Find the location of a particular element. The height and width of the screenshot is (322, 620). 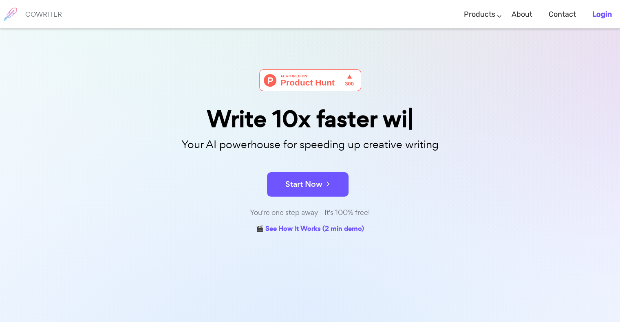

div: You're one step away - It's 100% free! is located at coordinates (310, 213).